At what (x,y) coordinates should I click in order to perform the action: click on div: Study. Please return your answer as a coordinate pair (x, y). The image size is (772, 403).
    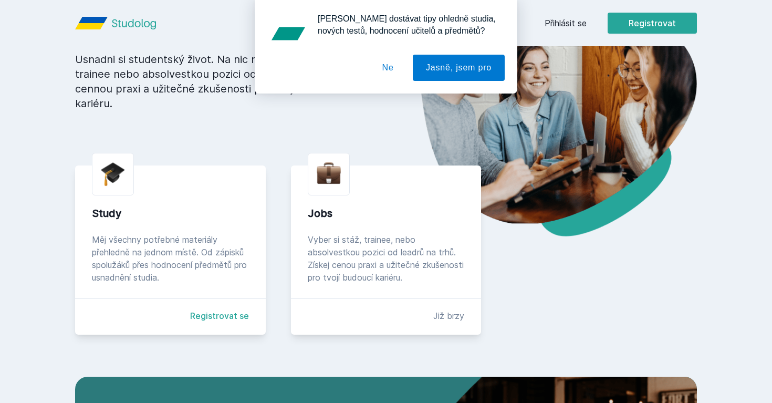
    Looking at the image, I should click on (170, 213).